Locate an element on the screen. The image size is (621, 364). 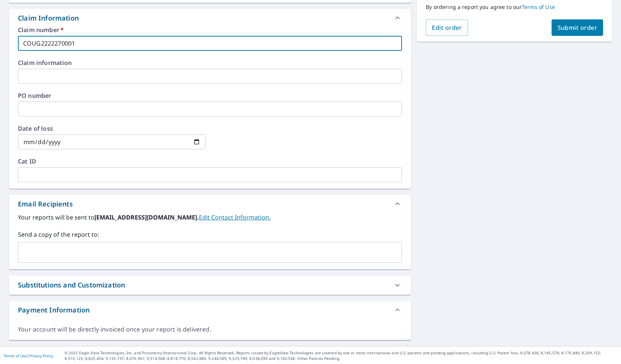
a: EditContactInfo is located at coordinates (235, 217).